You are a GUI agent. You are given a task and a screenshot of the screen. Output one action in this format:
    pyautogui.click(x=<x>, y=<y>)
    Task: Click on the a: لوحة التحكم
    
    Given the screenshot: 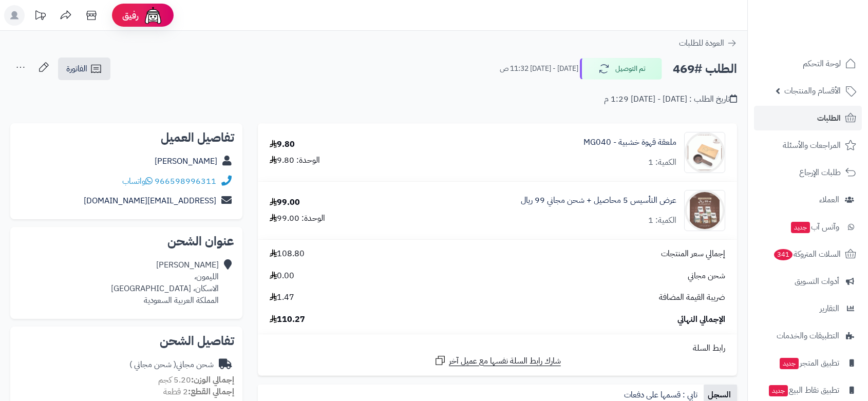 What is the action you would take?
    pyautogui.click(x=808, y=63)
    